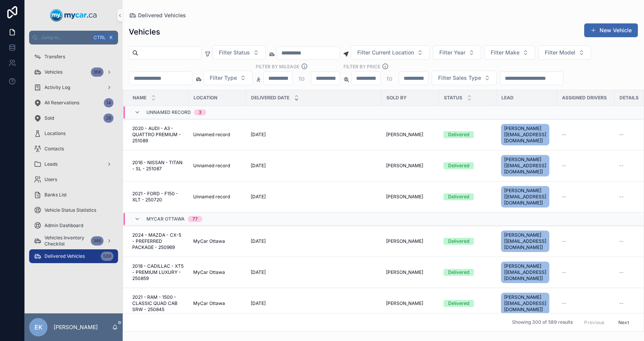 This screenshot has width=644, height=341. I want to click on span: Vehicles Inventory Checklist, so click(66, 241).